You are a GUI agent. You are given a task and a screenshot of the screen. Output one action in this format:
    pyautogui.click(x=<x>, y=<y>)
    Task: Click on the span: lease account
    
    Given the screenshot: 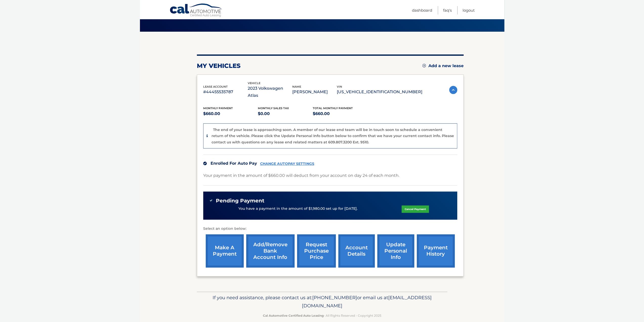 What is the action you would take?
    pyautogui.click(x=215, y=86)
    